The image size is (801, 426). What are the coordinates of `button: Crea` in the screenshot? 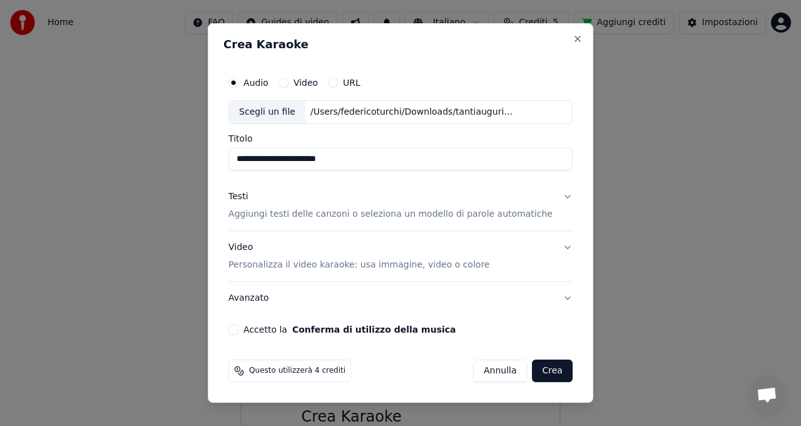 It's located at (553, 371).